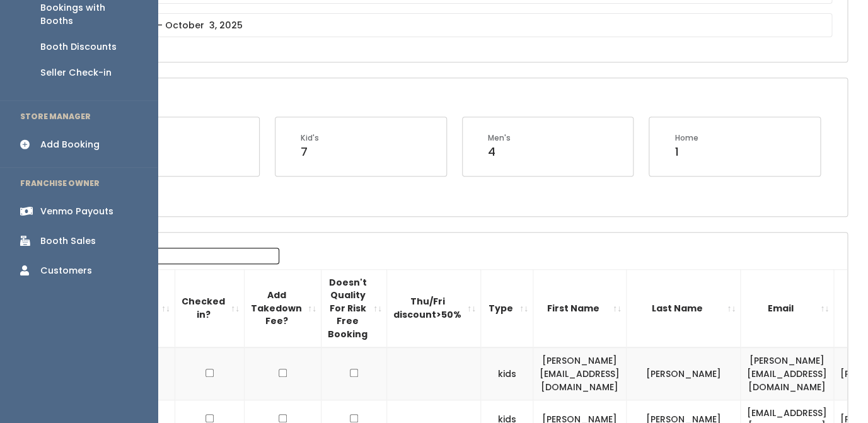 Image resolution: width=868 pixels, height=423 pixels. What do you see at coordinates (684, 308) in the screenshot?
I see `th: Last Name: activate to sort column ascending` at bounding box center [684, 308].